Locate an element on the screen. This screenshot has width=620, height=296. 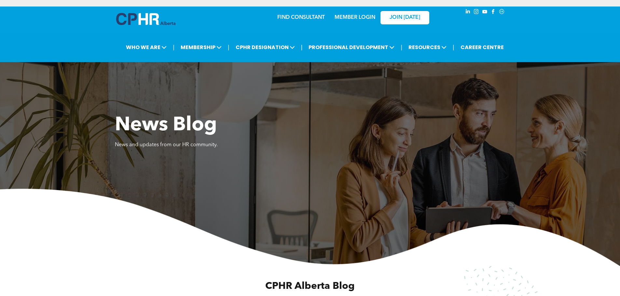
a: instagram is located at coordinates (476, 12).